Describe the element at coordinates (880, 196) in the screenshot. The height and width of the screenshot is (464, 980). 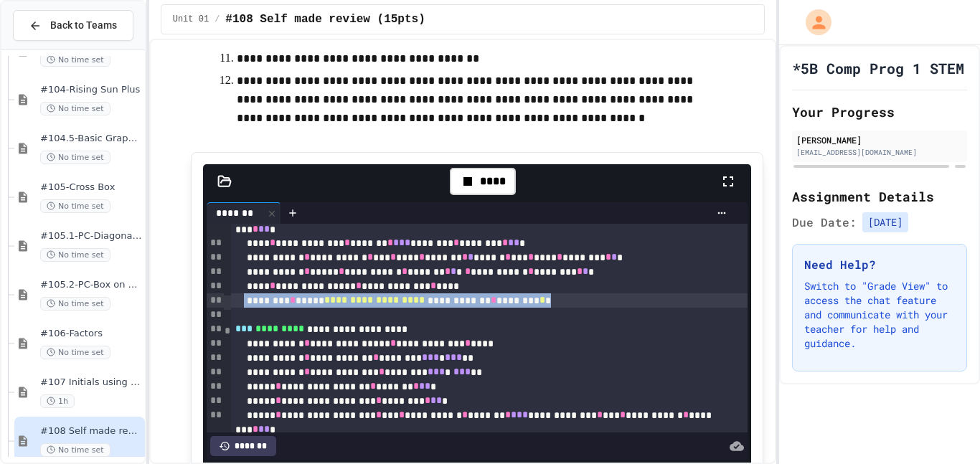
I see `h2: Assignment Details` at that location.